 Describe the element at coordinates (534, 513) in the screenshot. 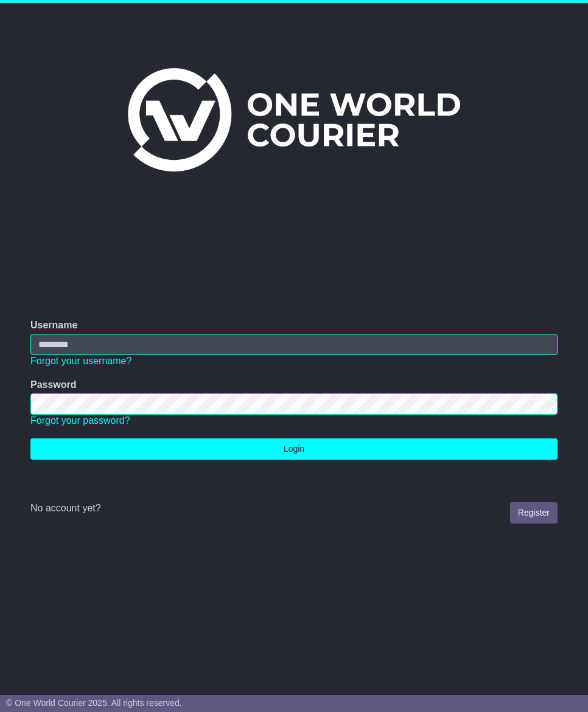

I see `a: Register` at that location.